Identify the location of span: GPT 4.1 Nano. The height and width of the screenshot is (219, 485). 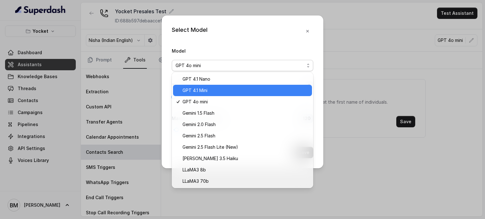
(196, 79).